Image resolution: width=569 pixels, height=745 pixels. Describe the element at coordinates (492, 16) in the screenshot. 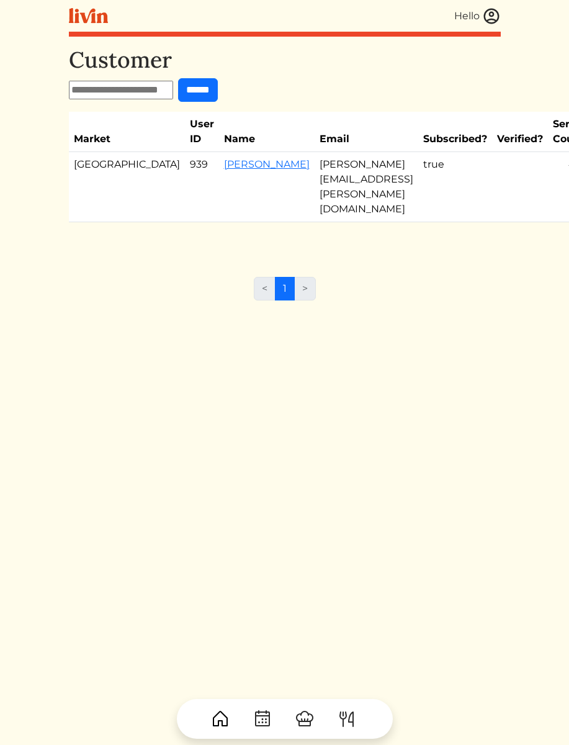

I see `img: user_account-e6e16d2ec92f44fc35f99ef0dc9cddf60790bfa021a6ecb1c896eb5d2907b31c.svg` at that location.